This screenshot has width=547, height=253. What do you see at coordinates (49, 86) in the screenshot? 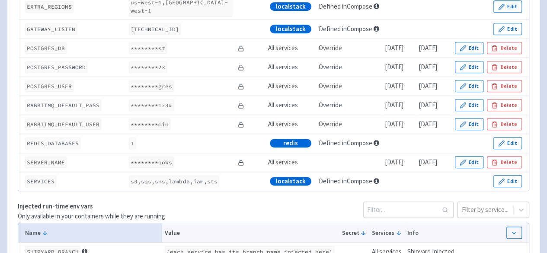
I see `code: POSTGRES_USER` at bounding box center [49, 86].